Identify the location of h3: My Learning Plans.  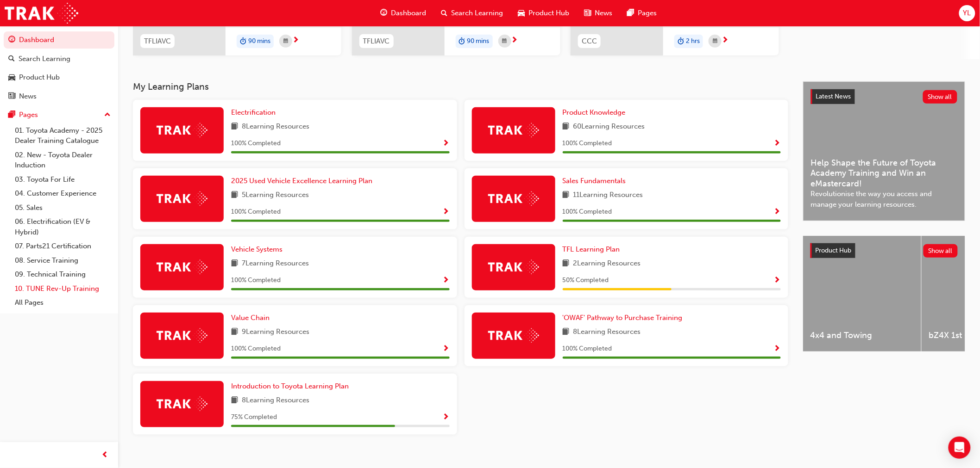
(460, 87).